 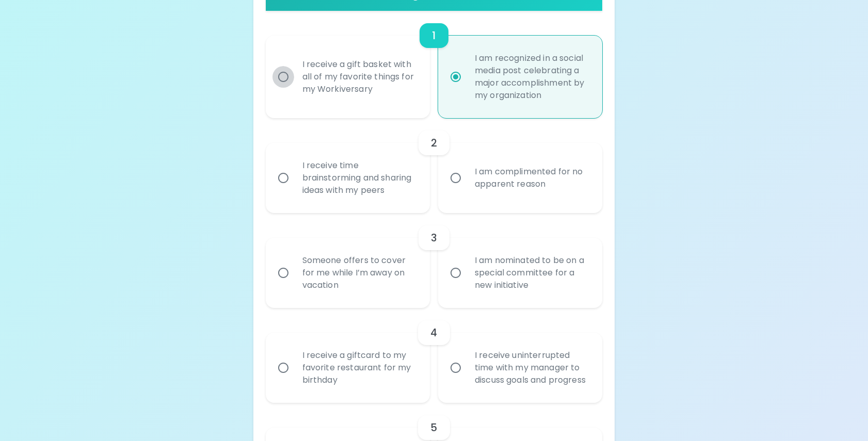 What do you see at coordinates (433, 428) in the screenshot?
I see `h6: 5` at bounding box center [433, 428].